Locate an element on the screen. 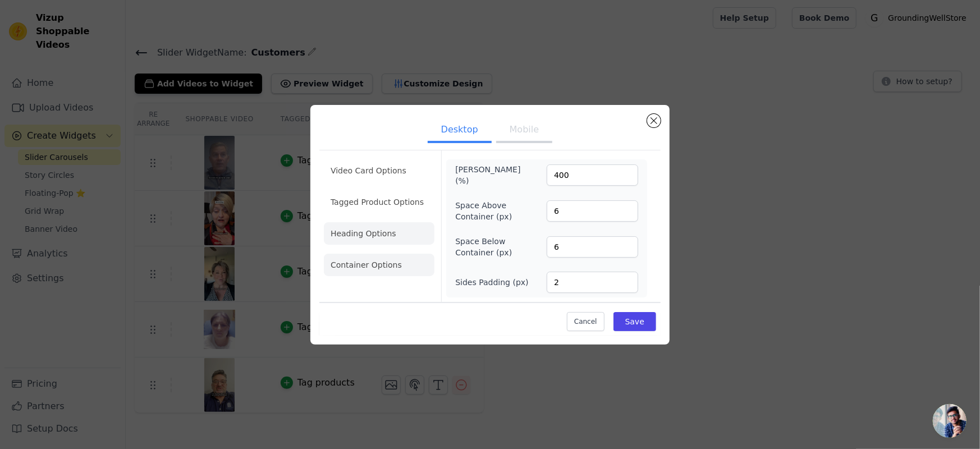 Image resolution: width=980 pixels, height=449 pixels. label: Space Below Container (px) is located at coordinates (486, 247).